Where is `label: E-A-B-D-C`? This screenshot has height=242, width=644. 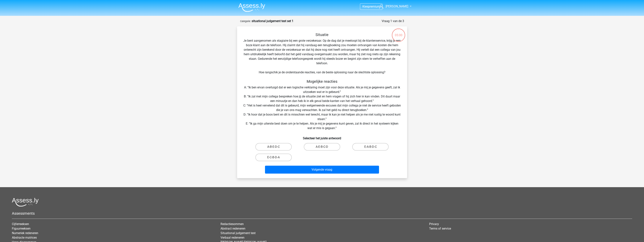 label: E-A-B-D-C is located at coordinates (370, 147).